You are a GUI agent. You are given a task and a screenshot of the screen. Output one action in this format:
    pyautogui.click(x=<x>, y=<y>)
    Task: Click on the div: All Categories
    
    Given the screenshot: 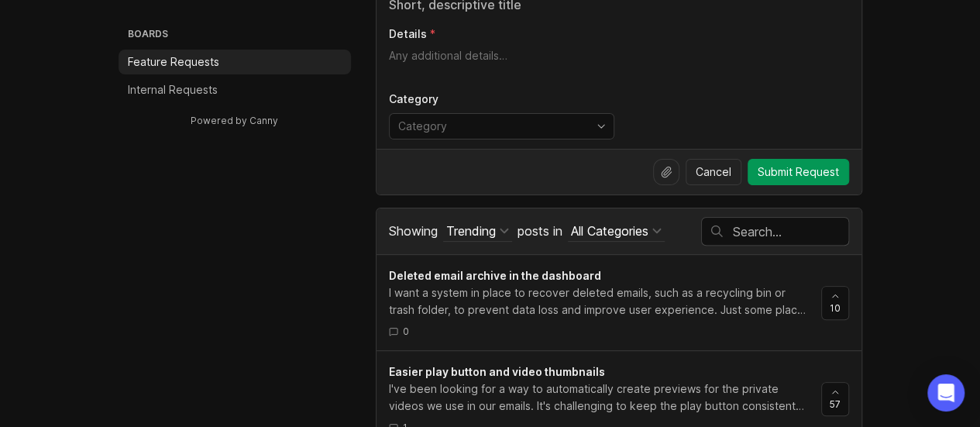 What is the action you would take?
    pyautogui.click(x=610, y=231)
    